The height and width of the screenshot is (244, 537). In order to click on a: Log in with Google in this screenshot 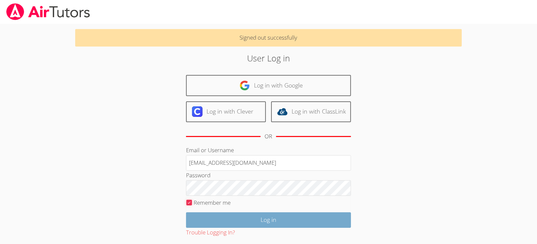, I will do `click(268, 85)`.